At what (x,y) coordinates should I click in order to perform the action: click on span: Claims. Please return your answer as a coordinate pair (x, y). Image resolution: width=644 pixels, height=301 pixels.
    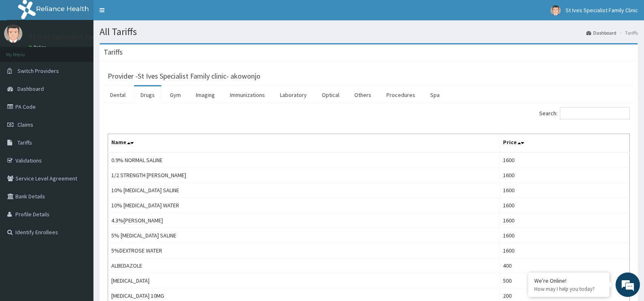
    Looking at the image, I should click on (25, 125).